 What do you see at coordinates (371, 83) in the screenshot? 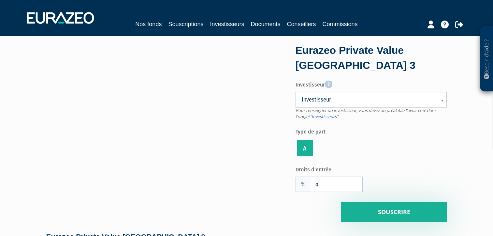
I see `label: Investisseur` at bounding box center [371, 83].